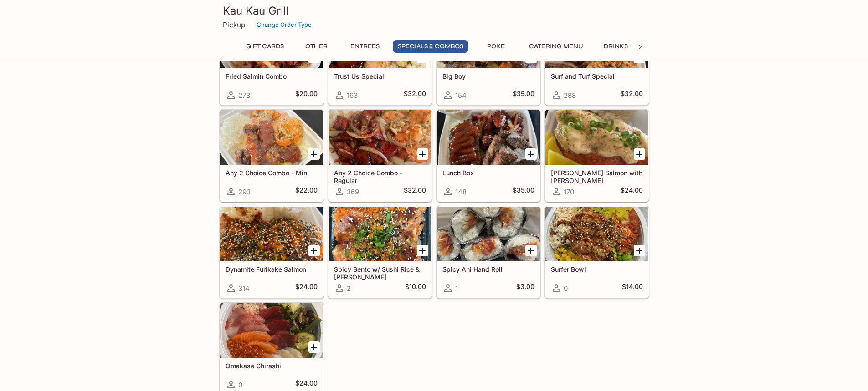 Image resolution: width=868 pixels, height=391 pixels. What do you see at coordinates (639, 154) in the screenshot?
I see `button: Add Ora King Salmon with Aburi Garlic Mayo` at bounding box center [639, 154].